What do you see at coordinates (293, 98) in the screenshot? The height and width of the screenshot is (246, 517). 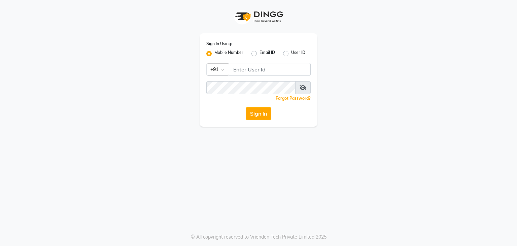 I see `a: Forgot Password?` at bounding box center [293, 98].